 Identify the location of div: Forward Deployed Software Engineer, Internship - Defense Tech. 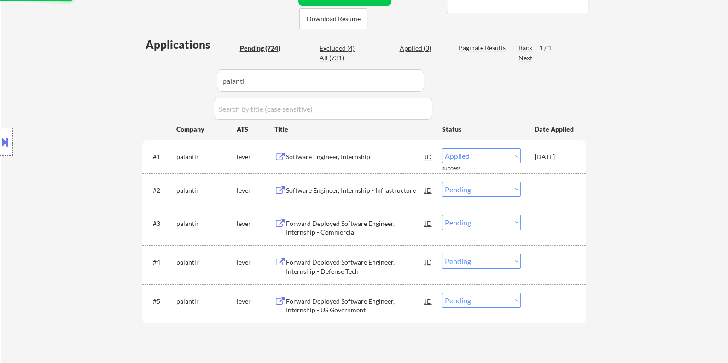
(355, 267).